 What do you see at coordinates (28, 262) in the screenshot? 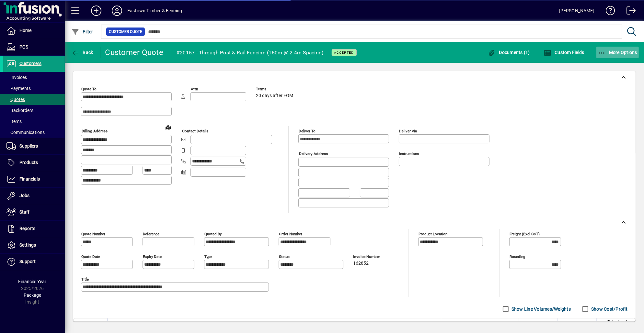
I see `span: Support` at bounding box center [28, 262].